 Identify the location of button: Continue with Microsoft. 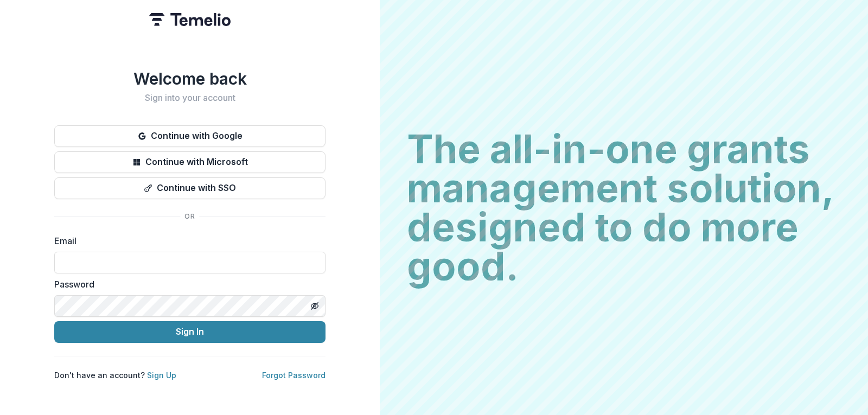
(189, 162).